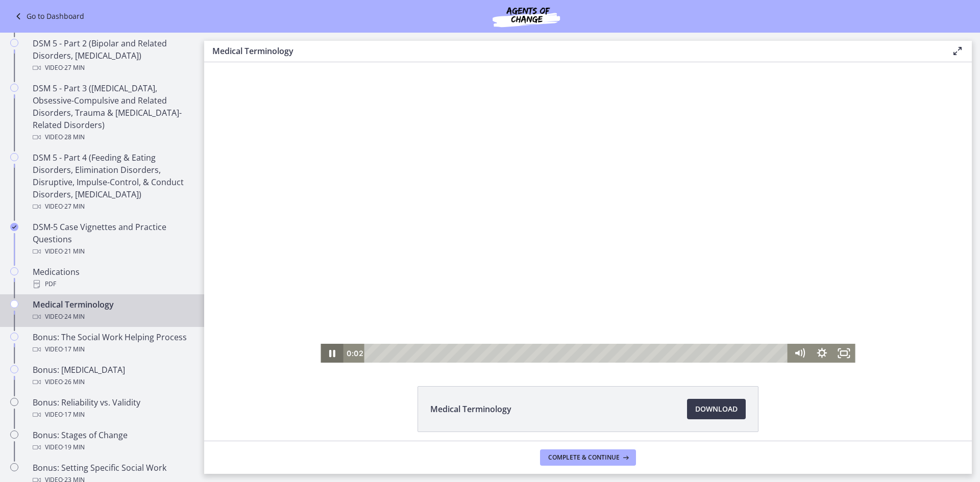 The width and height of the screenshot is (980, 482). What do you see at coordinates (112, 278) in the screenshot?
I see `div: Medications` at bounding box center [112, 278].